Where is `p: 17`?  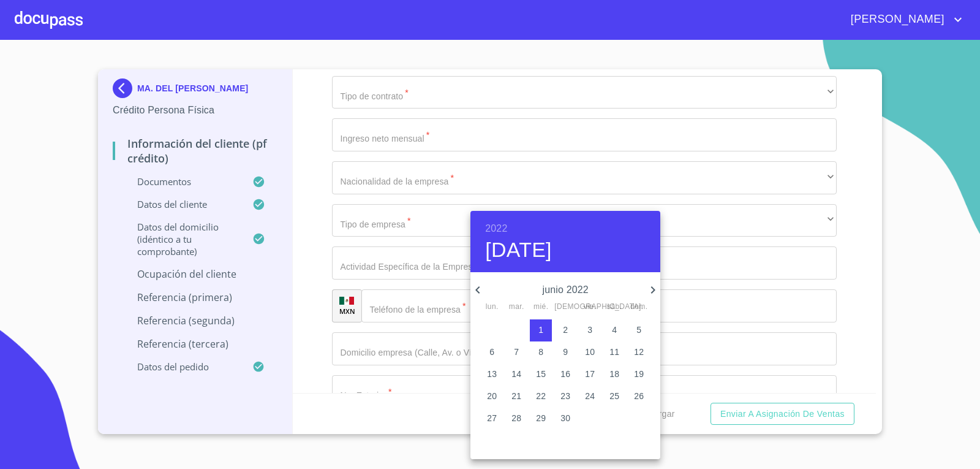 p: 17 is located at coordinates (590, 374).